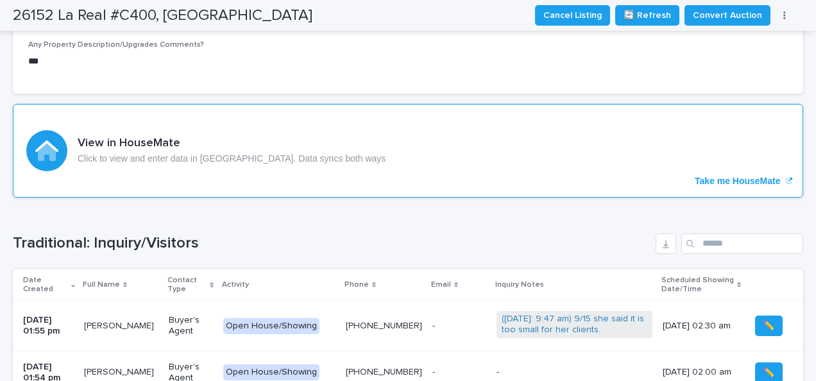 This screenshot has height=381, width=816. I want to click on p: Contact Type, so click(187, 285).